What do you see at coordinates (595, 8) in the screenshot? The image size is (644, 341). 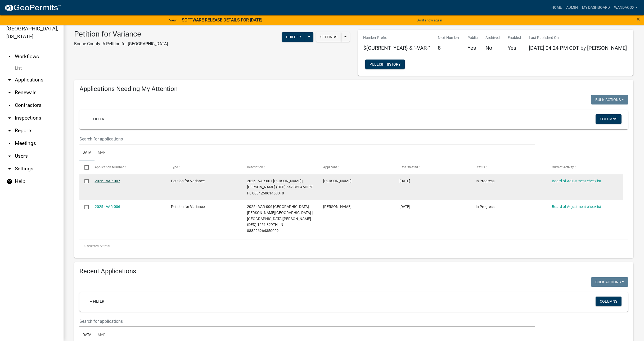 I see `a: My Dashboard` at bounding box center [595, 8].